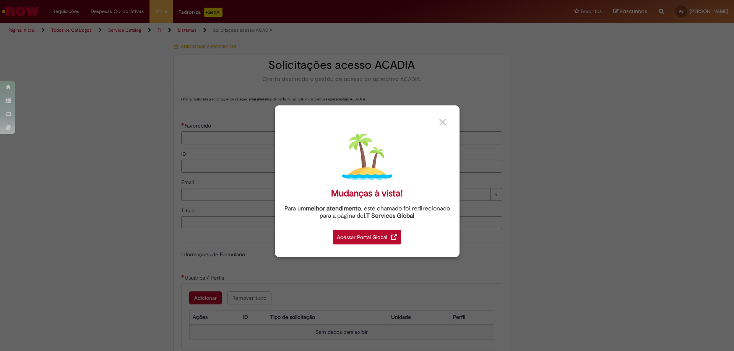  I want to click on div: Para um , este chamado foi redirecionado para a página de, so click(367, 212).